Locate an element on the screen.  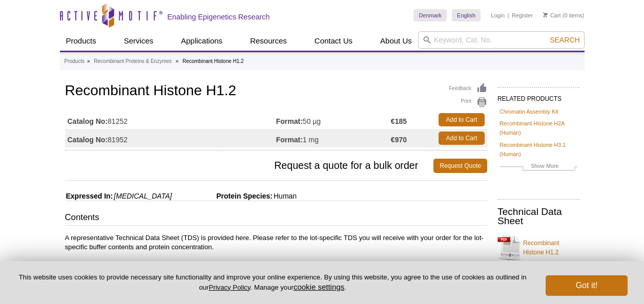
a: Print is located at coordinates (467, 102).